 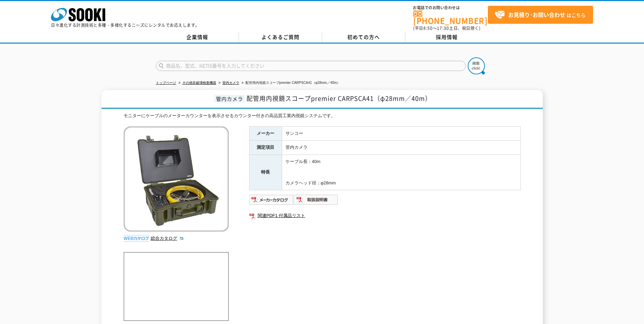 I want to click on td: 管内カメラ, so click(x=401, y=148).